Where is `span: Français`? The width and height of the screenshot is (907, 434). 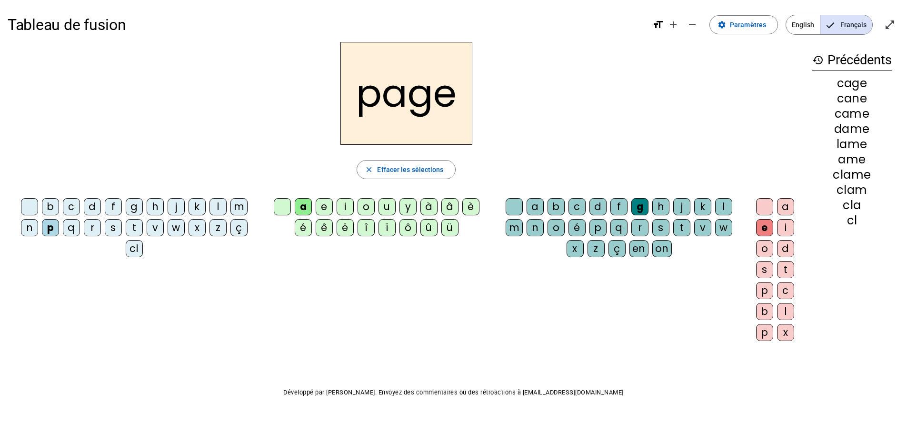
span: Français is located at coordinates (846, 25).